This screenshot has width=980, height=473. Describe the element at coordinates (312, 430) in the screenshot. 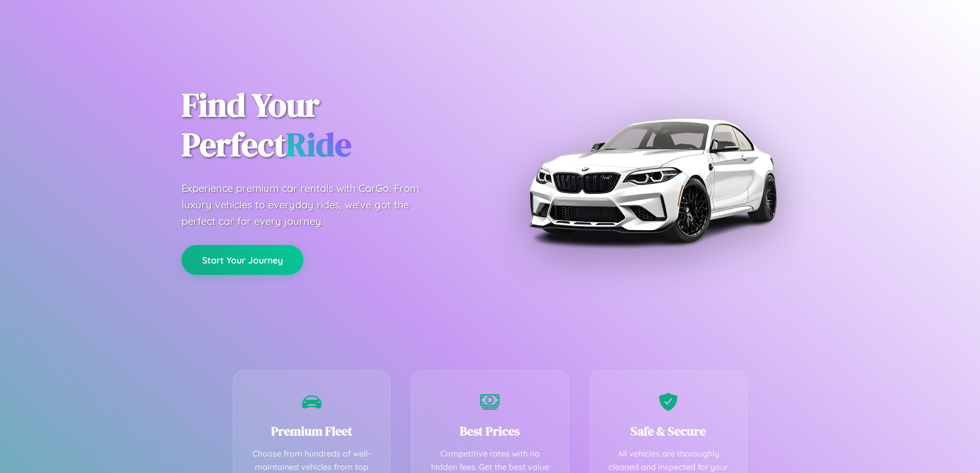

I see `h3: Premium Fleet` at that location.